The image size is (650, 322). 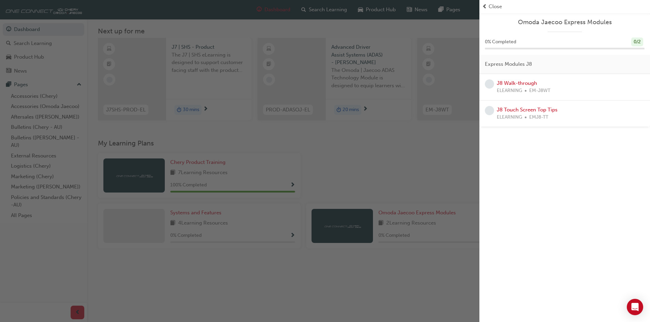 What do you see at coordinates (540, 91) in the screenshot?
I see `span: EM-J8WT` at bounding box center [540, 91].